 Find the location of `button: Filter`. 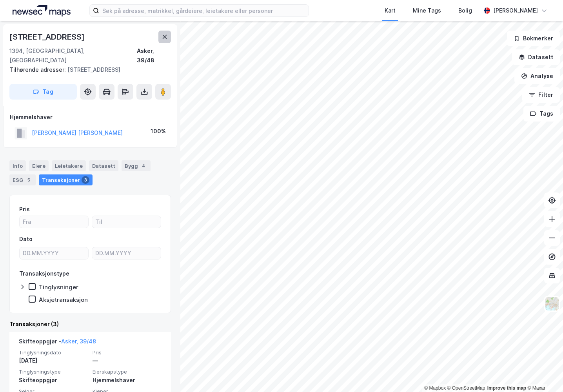

button: Filter is located at coordinates (541, 95).